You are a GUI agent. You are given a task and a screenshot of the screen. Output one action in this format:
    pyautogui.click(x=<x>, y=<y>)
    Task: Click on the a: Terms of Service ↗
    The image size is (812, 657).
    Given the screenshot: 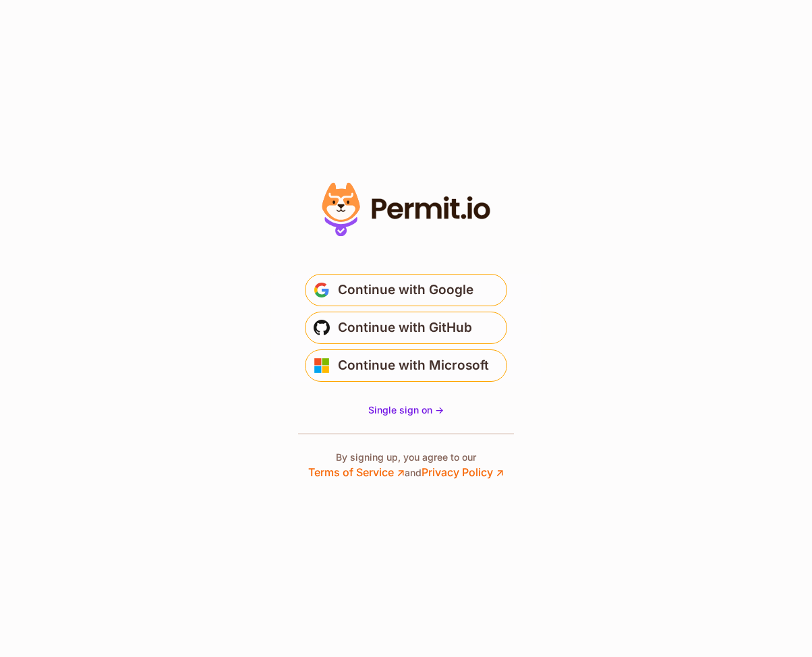 What is the action you would take?
    pyautogui.click(x=356, y=472)
    